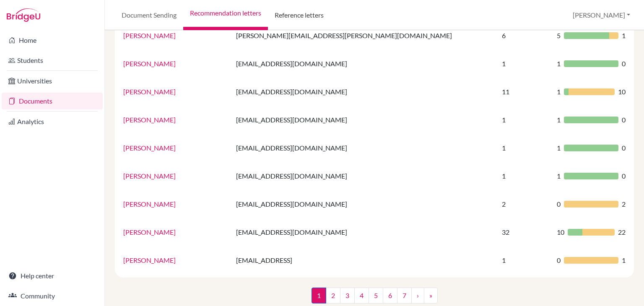  Describe the element at coordinates (52, 101) in the screenshot. I see `a: Documents` at that location.